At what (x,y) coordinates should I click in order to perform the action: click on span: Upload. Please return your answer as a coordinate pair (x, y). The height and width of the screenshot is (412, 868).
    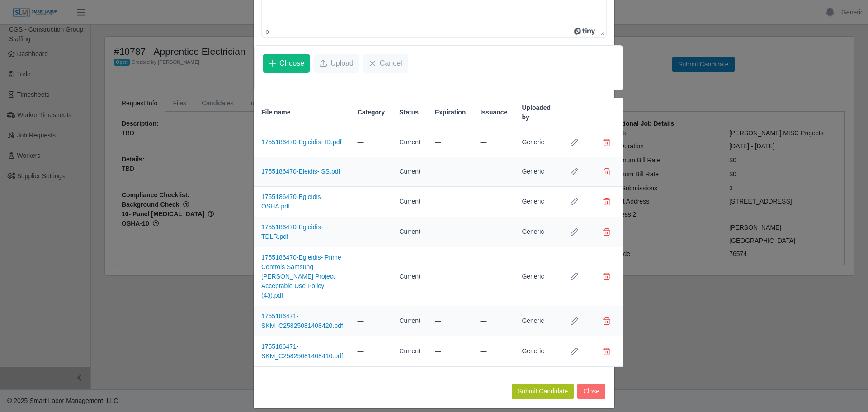
    Looking at the image, I should click on (341, 63).